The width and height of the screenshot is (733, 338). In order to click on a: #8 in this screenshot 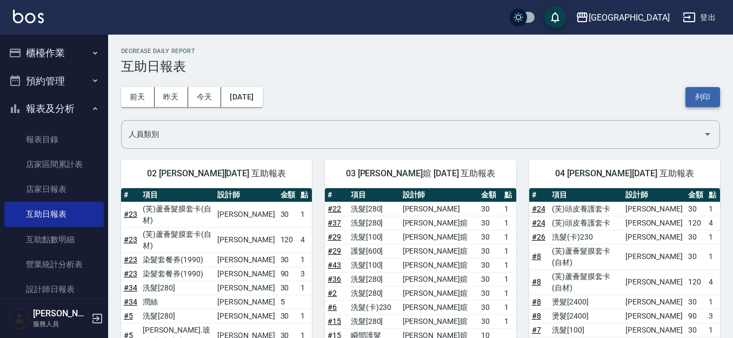, I will do `click(536, 315)`.